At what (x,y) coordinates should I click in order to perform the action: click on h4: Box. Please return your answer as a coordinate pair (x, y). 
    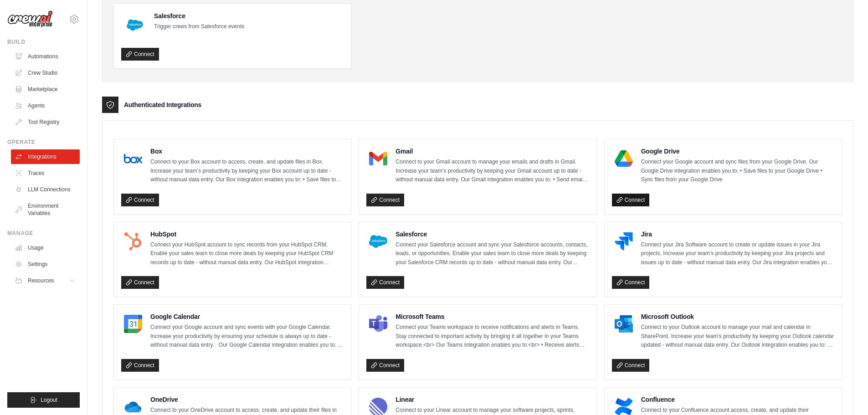
    Looking at the image, I should click on (247, 152).